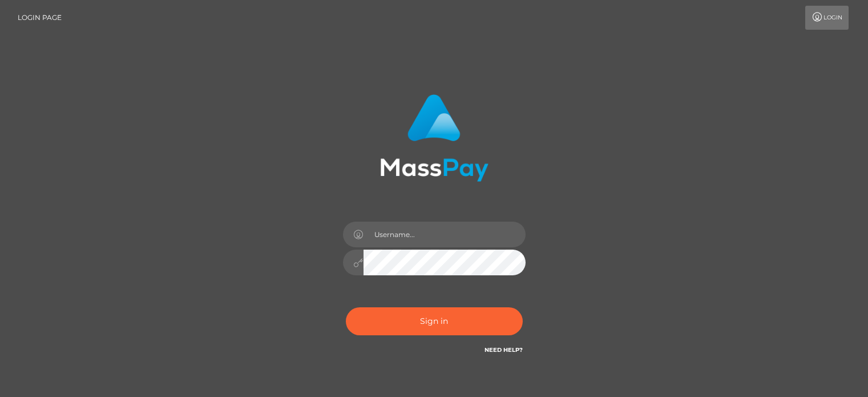  What do you see at coordinates (445, 234) in the screenshot?
I see `input: Username...` at bounding box center [445, 234].